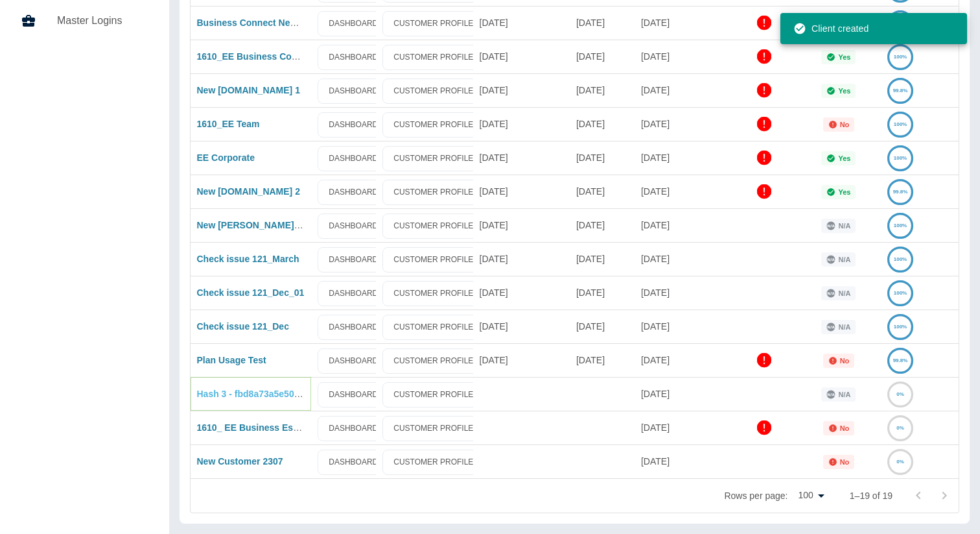 This screenshot has width=980, height=534. What do you see at coordinates (667, 394) in the screenshot?
I see `div: 16 Sep 2025` at bounding box center [667, 394].